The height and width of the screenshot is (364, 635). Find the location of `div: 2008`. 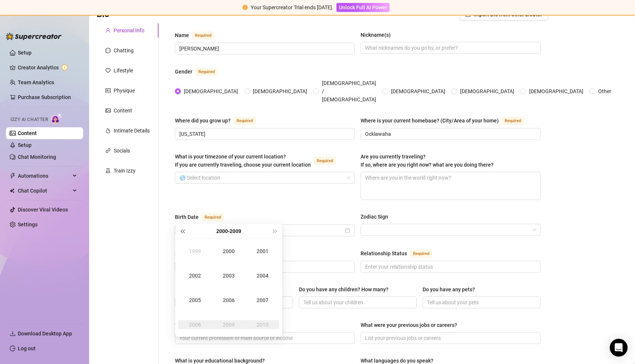

div: 2008 is located at coordinates (195, 325).